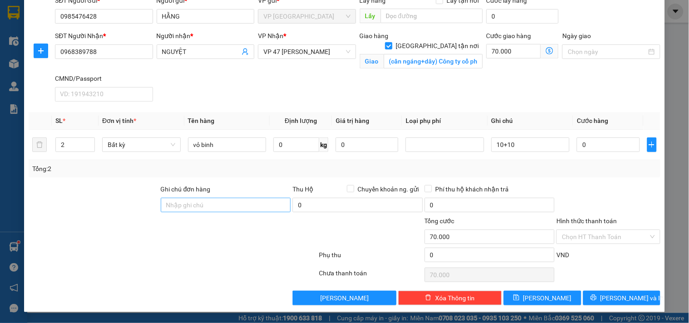 The image size is (689, 323). Describe the element at coordinates (592, 121) in the screenshot. I see `span: Cước hàng` at that location.